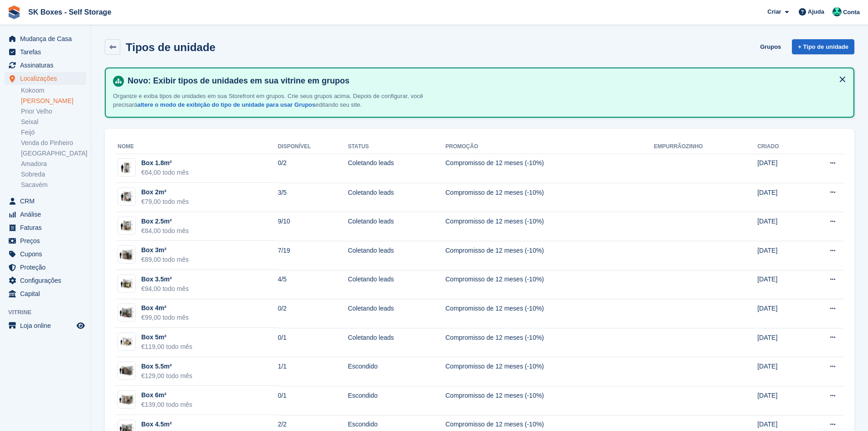  What do you see at coordinates (167, 424) in the screenshot?
I see `div: Box 4.5m²` at bounding box center [167, 424].